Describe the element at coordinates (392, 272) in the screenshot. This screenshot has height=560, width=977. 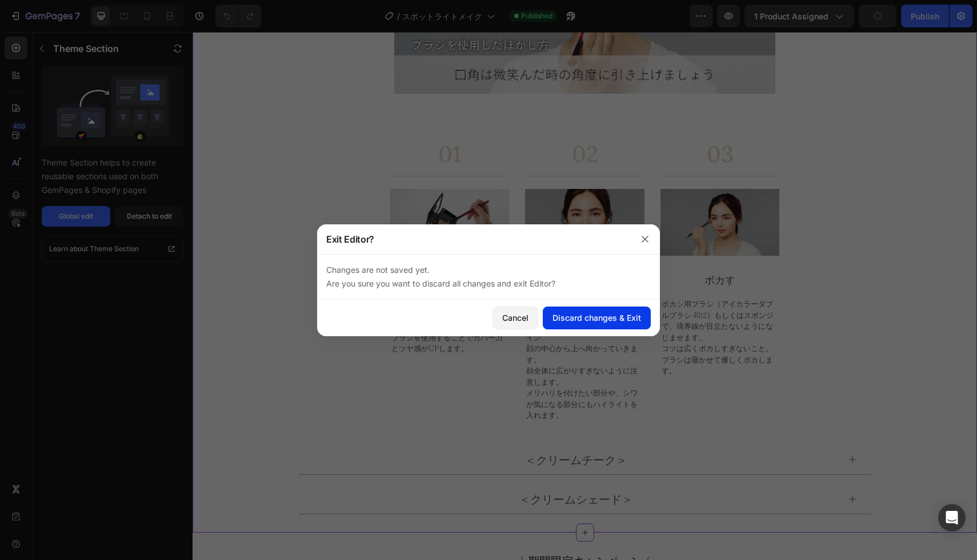
I see `p: ①眉間から額へ放射状に3本ライン` at that location.